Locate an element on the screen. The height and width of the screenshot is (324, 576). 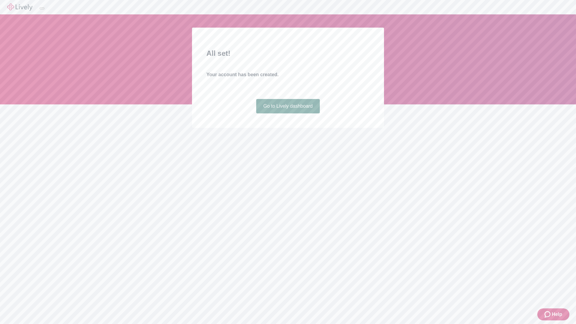
h4: Your account has been created. is located at coordinates (288, 75).